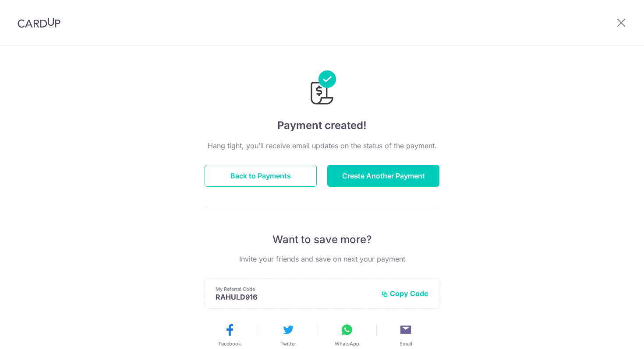  I want to click on p: Hang tight, you’ll receive email updates on the status of the payment., so click(322, 146).